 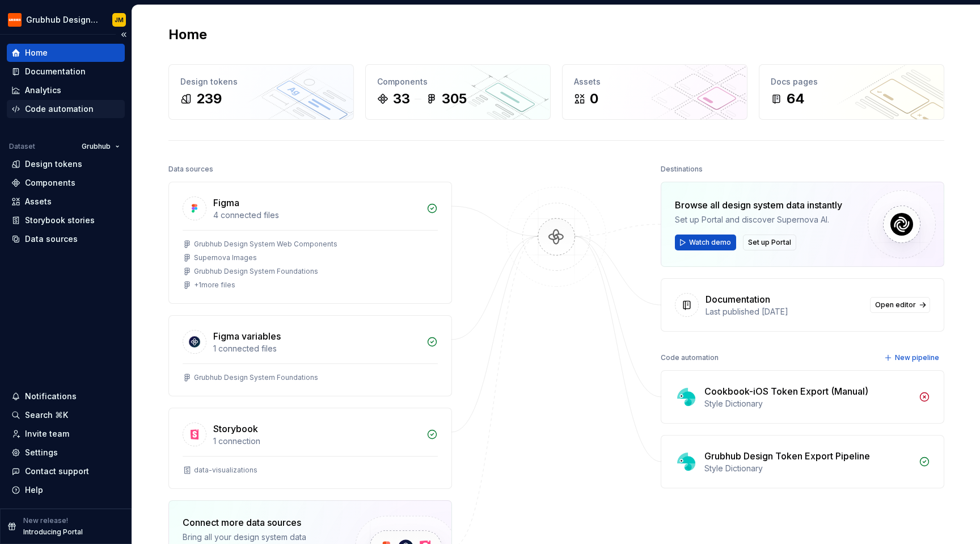 What do you see at coordinates (265, 244) in the screenshot?
I see `div: Grubhub Design System Web Components` at bounding box center [265, 244].